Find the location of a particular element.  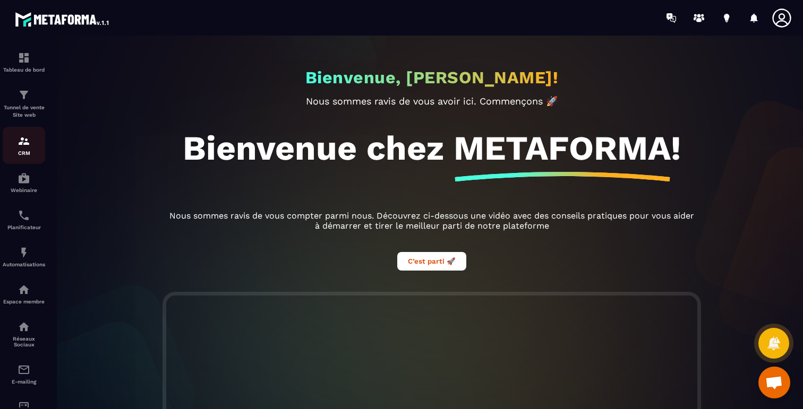

a: automationsautomationsWebinaire is located at coordinates (24, 183).